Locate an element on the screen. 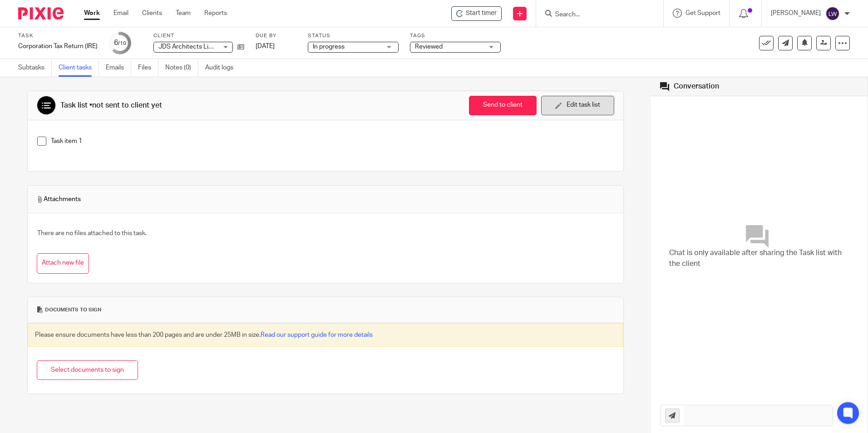 This screenshot has height=433, width=868. span: Start timer is located at coordinates (481, 13).